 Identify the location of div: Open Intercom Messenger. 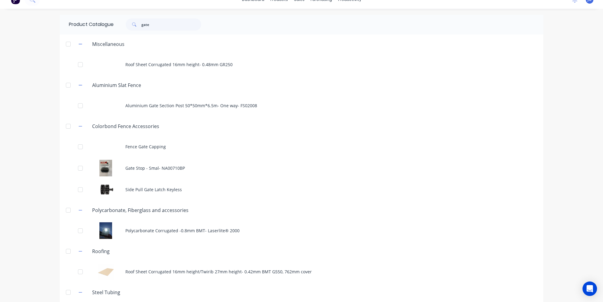
(589, 289).